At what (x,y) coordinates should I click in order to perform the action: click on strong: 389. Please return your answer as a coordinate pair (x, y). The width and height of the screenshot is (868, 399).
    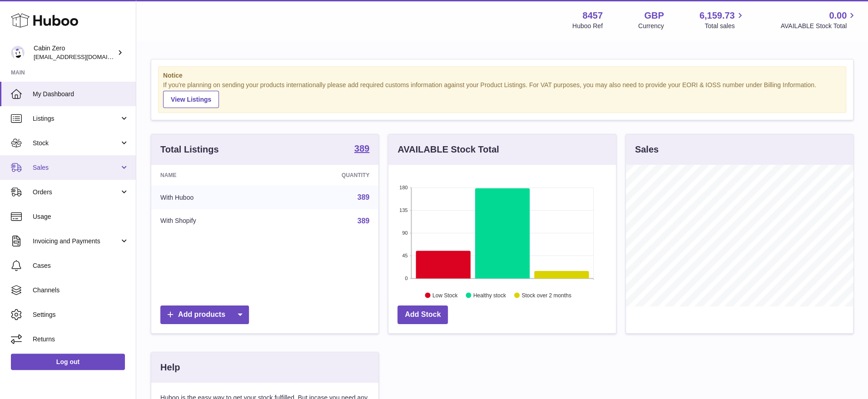
    Looking at the image, I should click on (361, 148).